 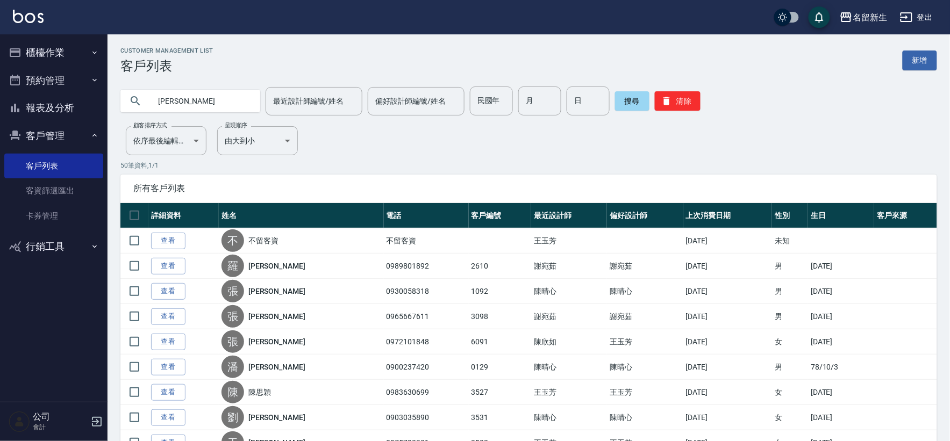 I want to click on th: 姓名, so click(x=301, y=216).